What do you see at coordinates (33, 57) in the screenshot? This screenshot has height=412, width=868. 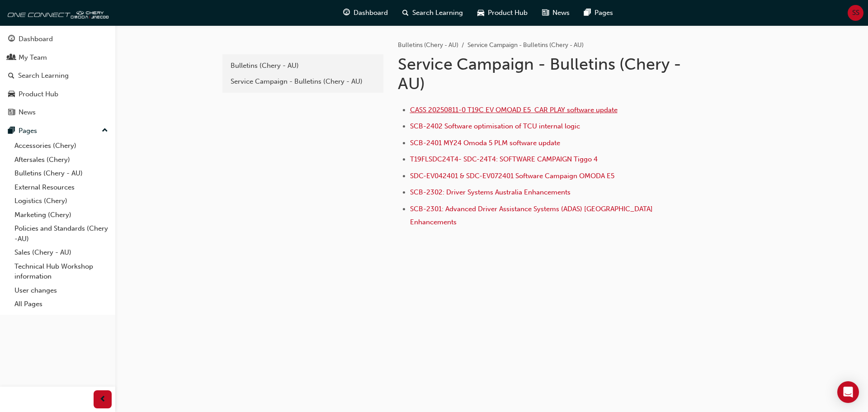 I see `div: My Team` at bounding box center [33, 57].